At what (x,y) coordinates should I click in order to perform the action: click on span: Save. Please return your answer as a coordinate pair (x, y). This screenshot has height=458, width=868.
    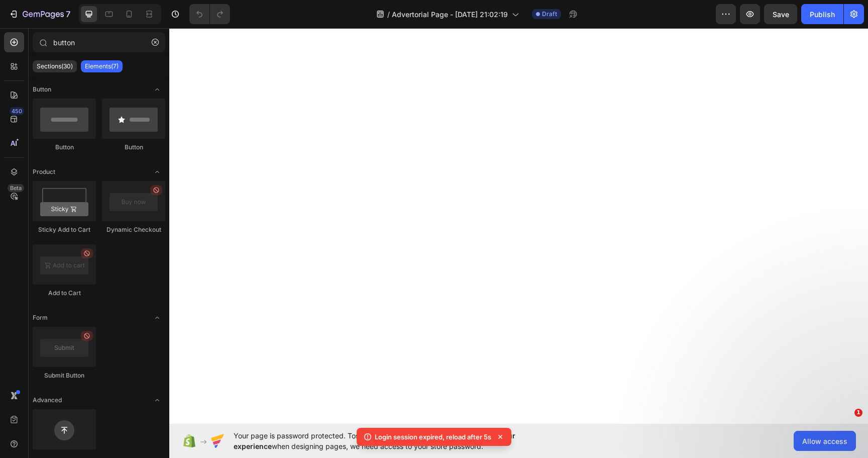
    Looking at the image, I should click on (781, 14).